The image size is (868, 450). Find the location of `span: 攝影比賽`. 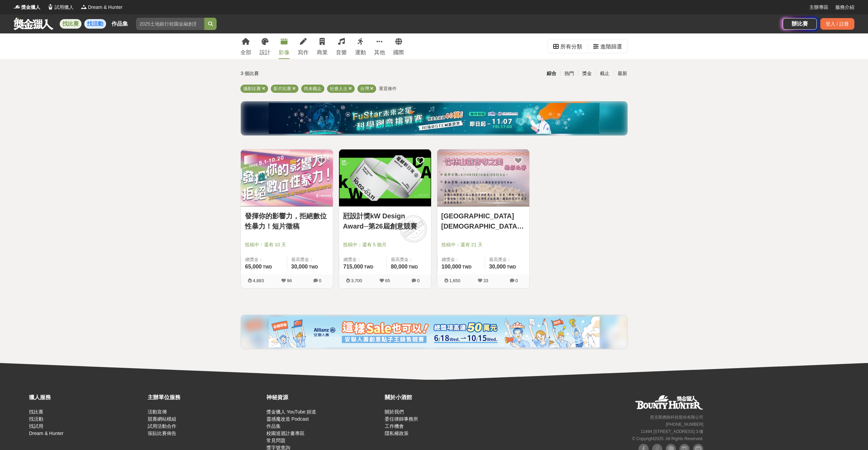

span: 攝影比賽 is located at coordinates (252, 88).